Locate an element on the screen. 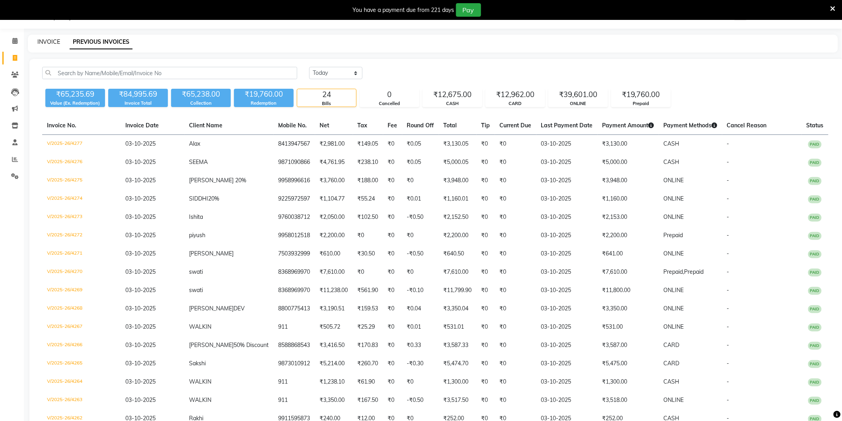  td: ₹561.90 is located at coordinates (368, 290).